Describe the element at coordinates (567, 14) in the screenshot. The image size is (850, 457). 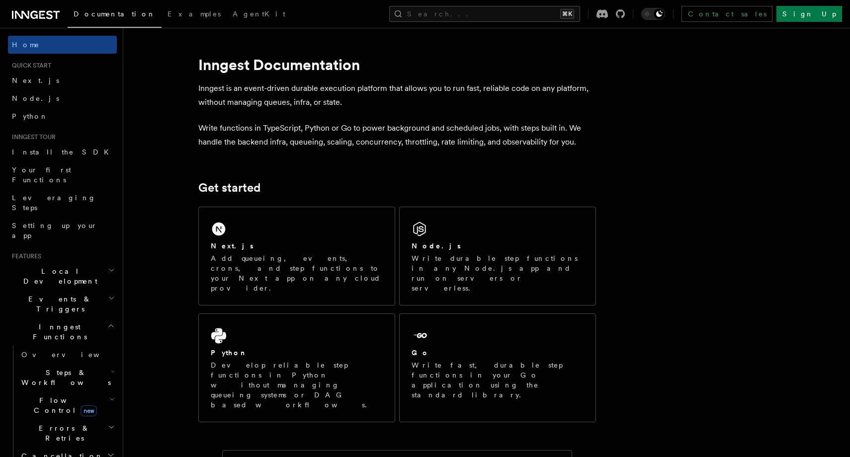
I see `kbd: ⌘K` at that location.